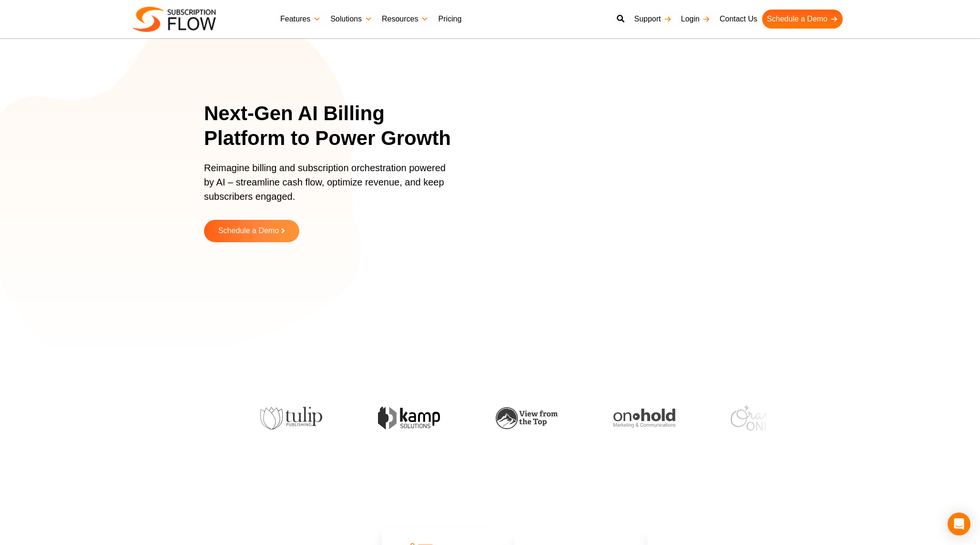 The width and height of the screenshot is (980, 545). What do you see at coordinates (696, 19) in the screenshot?
I see `a: Login` at bounding box center [696, 19].